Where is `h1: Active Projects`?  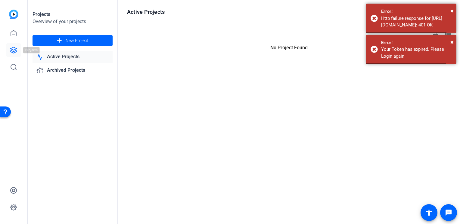
h1: Active Projects is located at coordinates (146, 12).